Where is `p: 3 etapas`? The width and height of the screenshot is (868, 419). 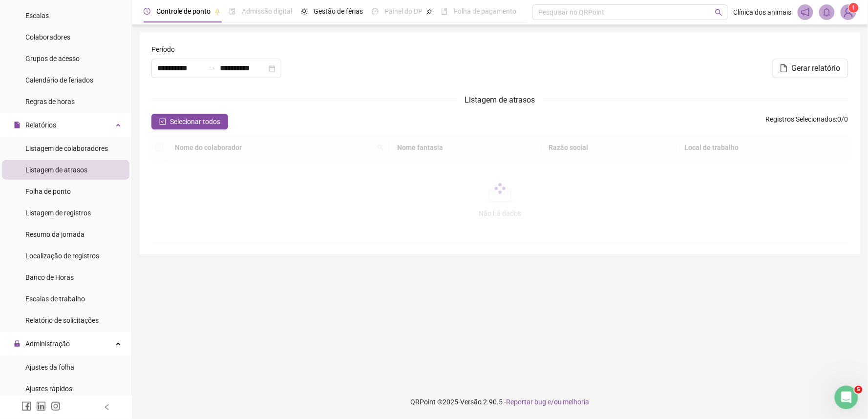 p: 3 etapas is located at coordinates (35, 196).